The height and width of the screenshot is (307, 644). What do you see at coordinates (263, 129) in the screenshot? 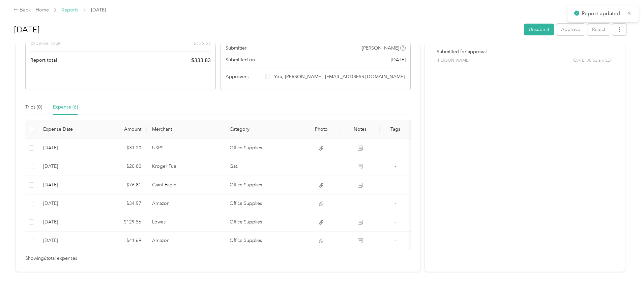
I see `th: Category` at bounding box center [263, 129].